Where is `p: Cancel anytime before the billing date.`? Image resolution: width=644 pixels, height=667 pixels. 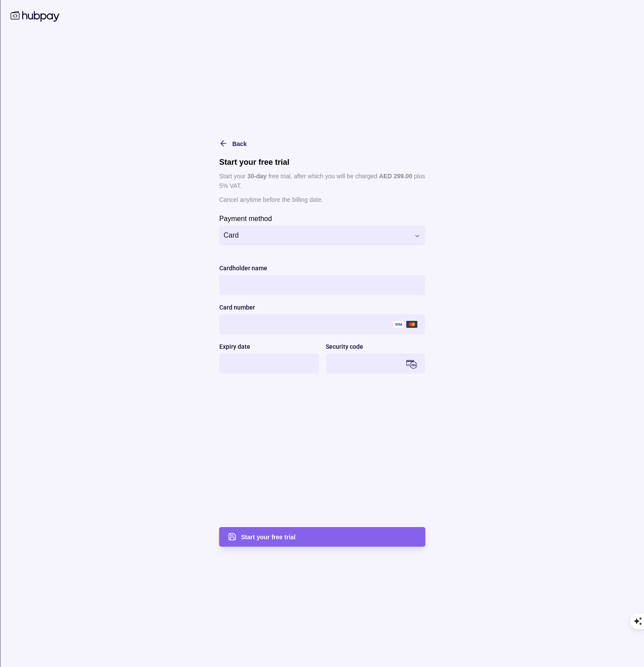 p: Cancel anytime before the billing date. is located at coordinates (322, 200).